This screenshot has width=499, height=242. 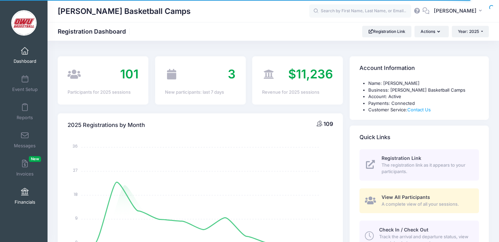 What do you see at coordinates (387, 68) in the screenshot?
I see `h4: Account Information` at bounding box center [387, 68].